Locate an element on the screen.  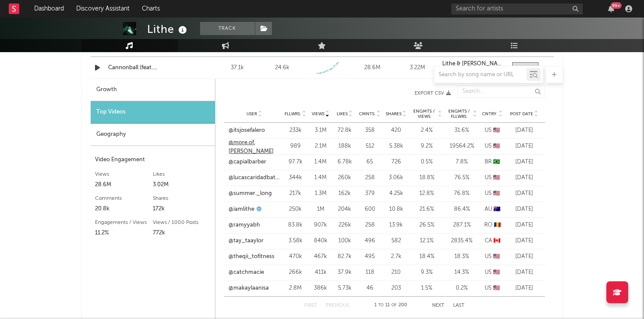
div: 358 is located at coordinates (370, 130).